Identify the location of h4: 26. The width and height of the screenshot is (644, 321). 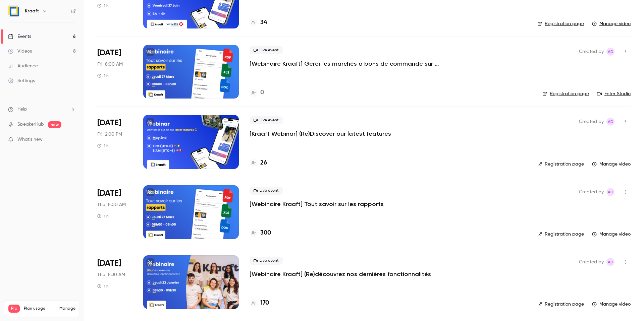
(264, 163).